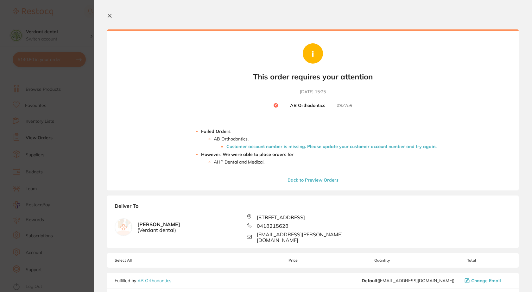 This screenshot has width=532, height=292. What do you see at coordinates (307, 106) in the screenshot?
I see `b: AB Orthodontics` at bounding box center [307, 106].